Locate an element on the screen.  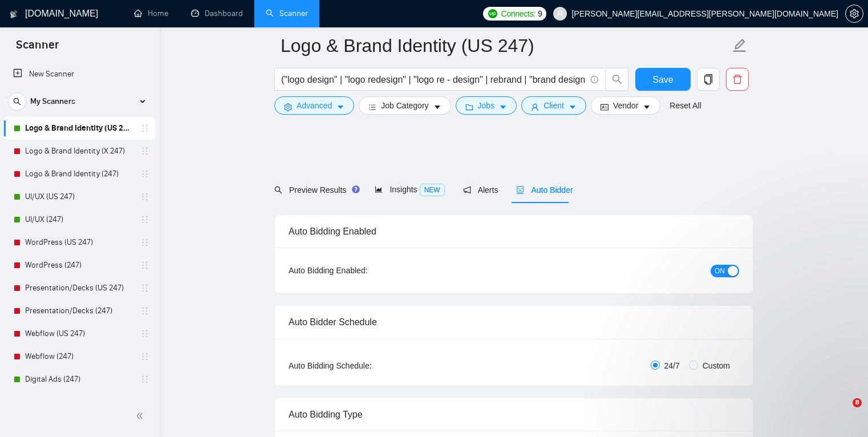
a: Webflow (247) is located at coordinates (79, 357).